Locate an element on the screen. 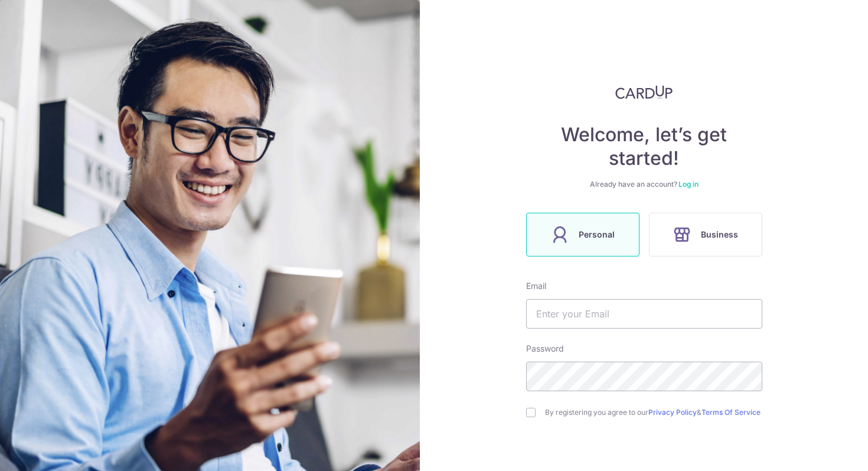 The image size is (868, 471). label: By registering you agree to our & is located at coordinates (653, 412).